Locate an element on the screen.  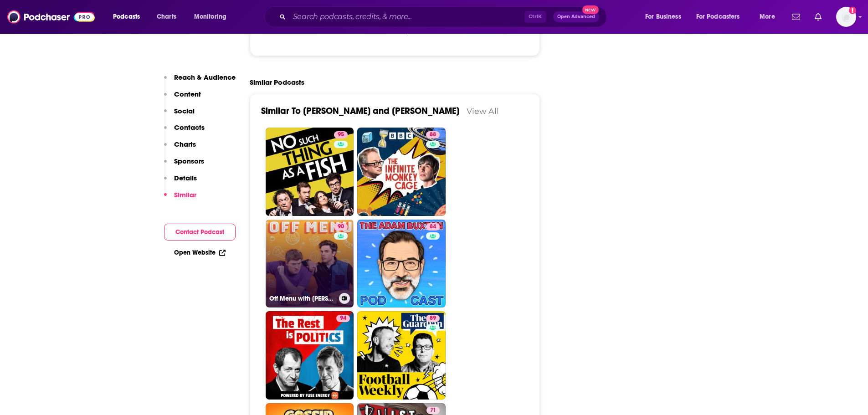
h2: Similar Podcasts is located at coordinates (277, 82).